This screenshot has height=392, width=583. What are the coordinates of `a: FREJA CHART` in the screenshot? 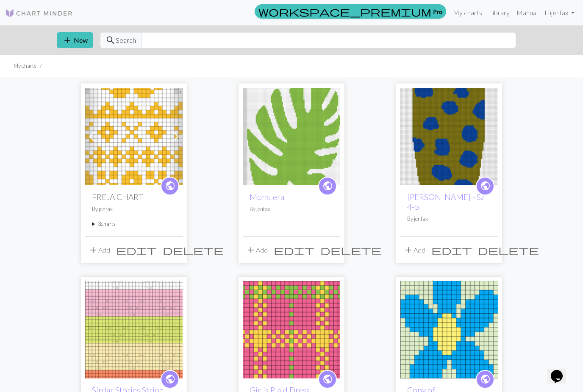 It's located at (134, 135).